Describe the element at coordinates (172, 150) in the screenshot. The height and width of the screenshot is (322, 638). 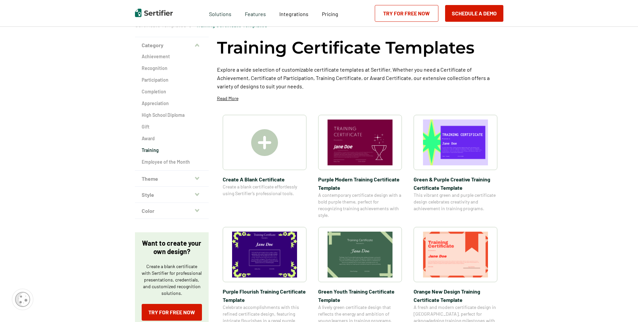
I see `h2: Training` at that location.